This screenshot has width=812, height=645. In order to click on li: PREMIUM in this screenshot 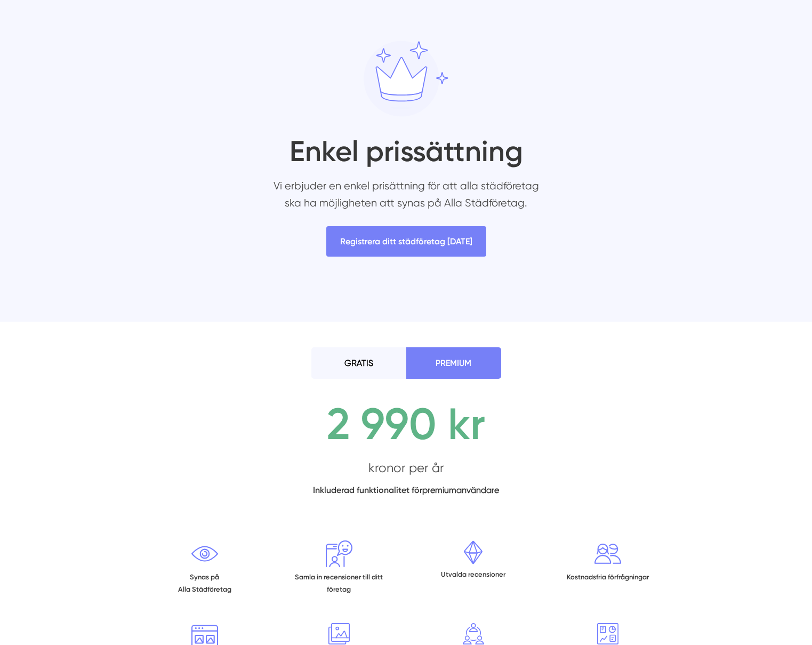, I will do `click(453, 363)`.